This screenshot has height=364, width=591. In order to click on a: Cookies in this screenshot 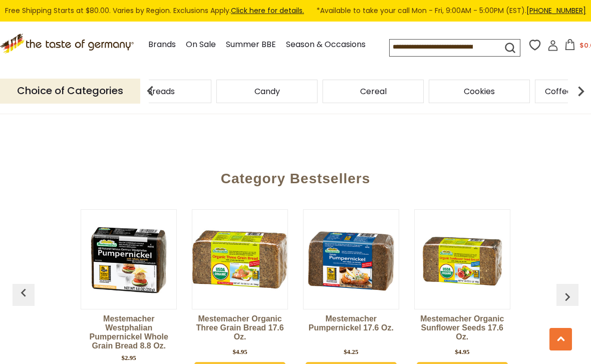, I will do `click(480, 91)`.